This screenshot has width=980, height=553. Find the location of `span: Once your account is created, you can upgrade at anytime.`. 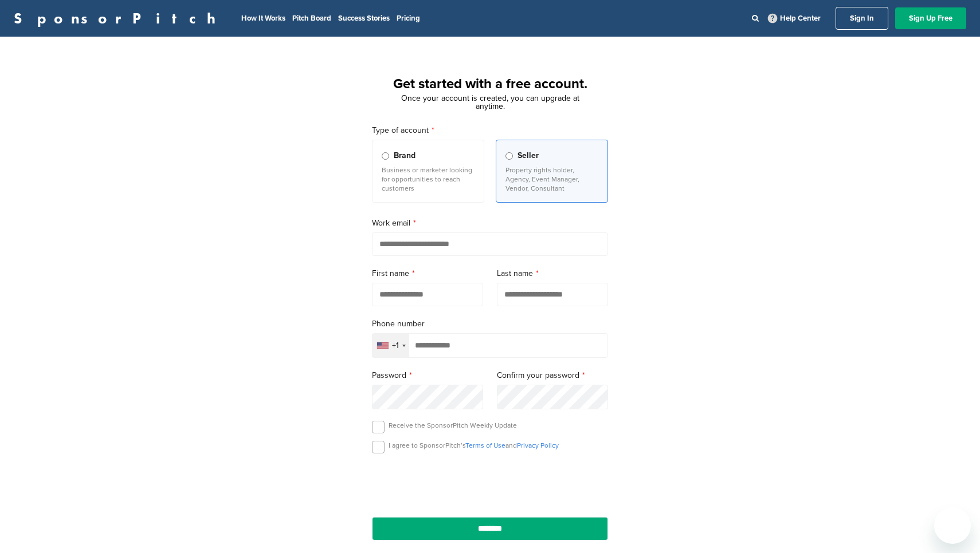

span: Once your account is created, you can upgrade at anytime. is located at coordinates (490, 102).